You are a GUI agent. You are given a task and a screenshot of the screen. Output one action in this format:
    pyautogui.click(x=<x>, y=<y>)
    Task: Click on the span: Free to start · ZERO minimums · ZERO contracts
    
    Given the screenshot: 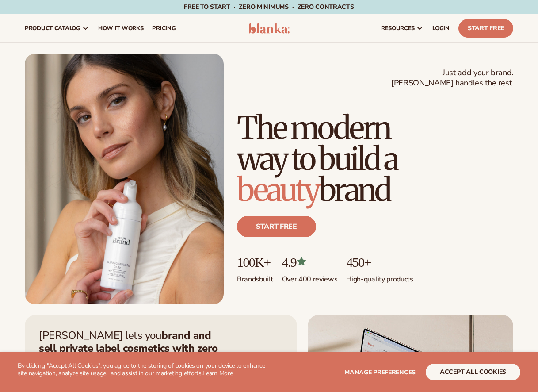 What is the action you would take?
    pyautogui.click(x=269, y=7)
    